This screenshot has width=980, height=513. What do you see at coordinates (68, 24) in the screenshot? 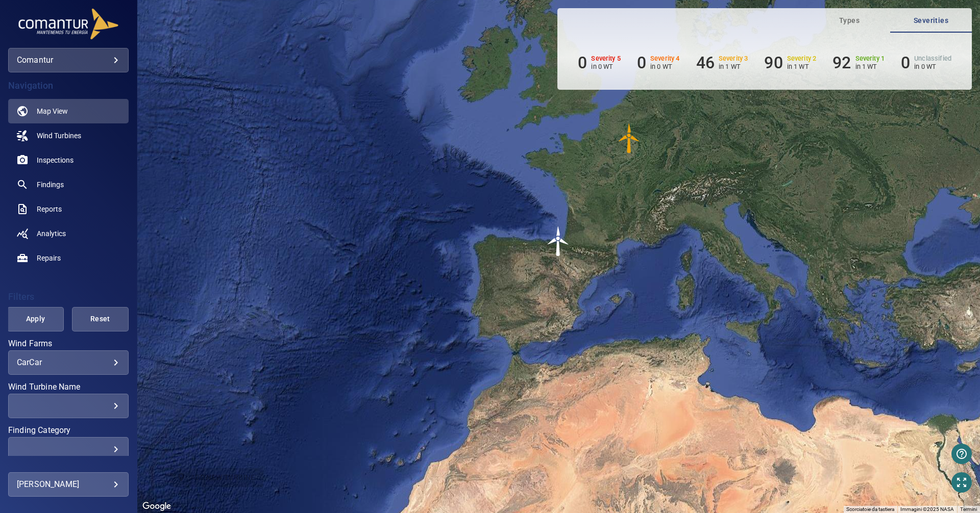
I see `img: comantur-logo` at bounding box center [68, 24].